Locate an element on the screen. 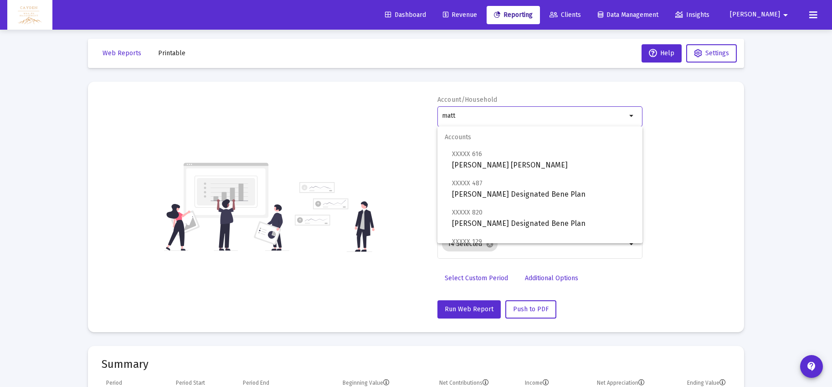 Image resolution: width=832 pixels, height=387 pixels. div: Period is located at coordinates (114, 382).